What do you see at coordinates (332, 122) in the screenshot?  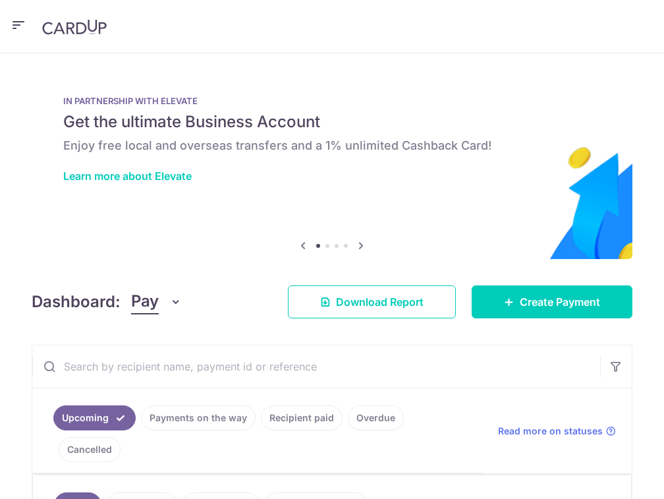 I see `h5: Get the ultimate Business Account` at bounding box center [332, 122].